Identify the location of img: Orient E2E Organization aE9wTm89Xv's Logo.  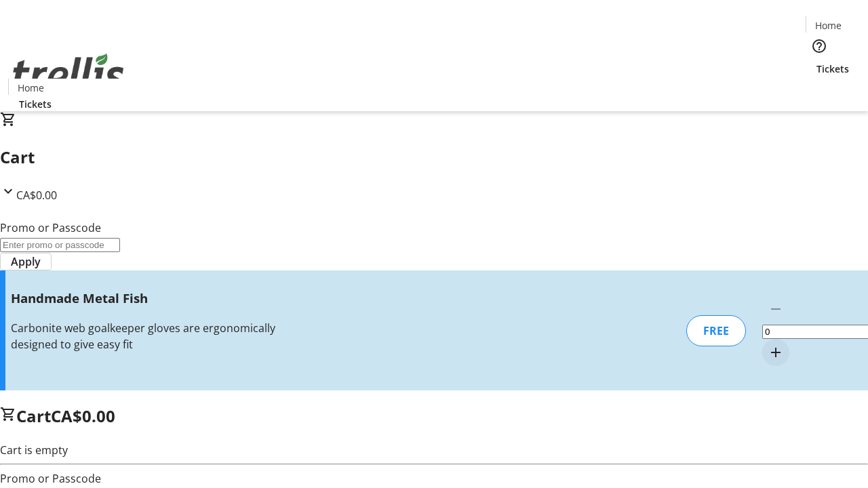
(68, 73).